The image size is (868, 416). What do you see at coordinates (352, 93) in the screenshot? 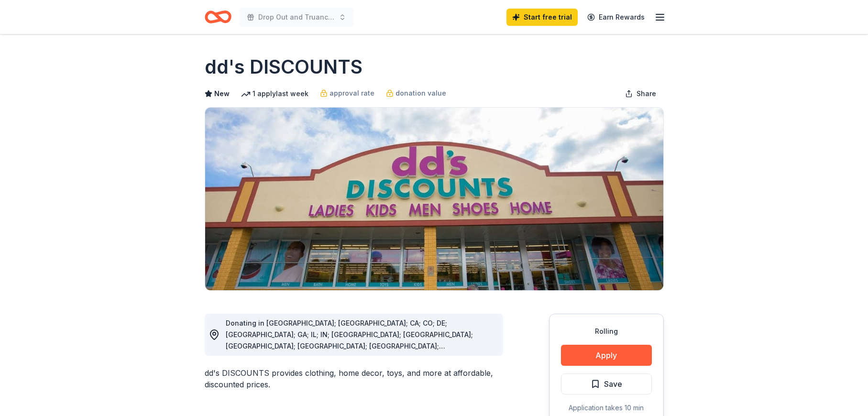
I see `span: approval rate` at bounding box center [352, 93].